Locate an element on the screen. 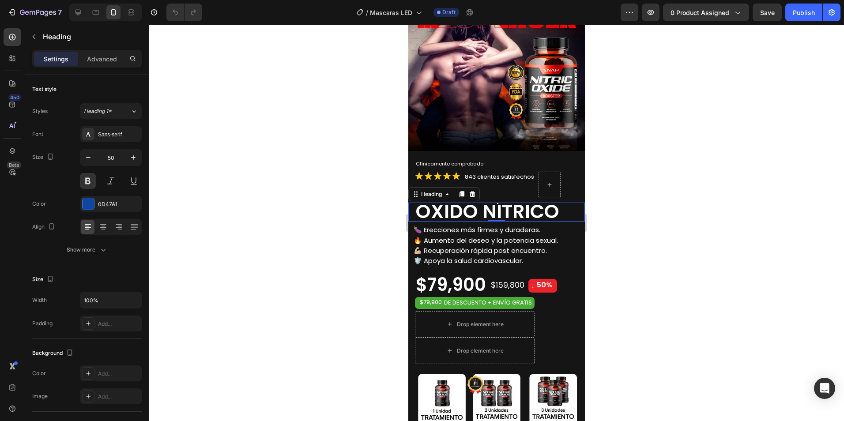  div: Align is located at coordinates (45, 227).